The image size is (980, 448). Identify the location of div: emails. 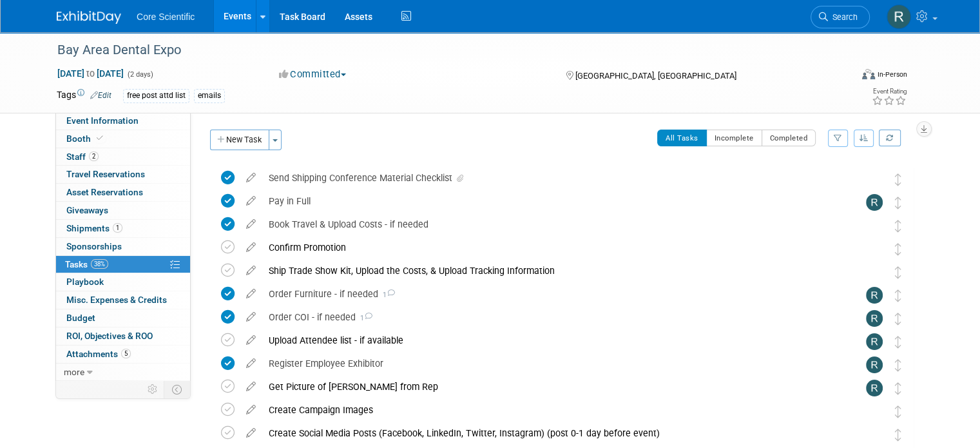
(209, 96).